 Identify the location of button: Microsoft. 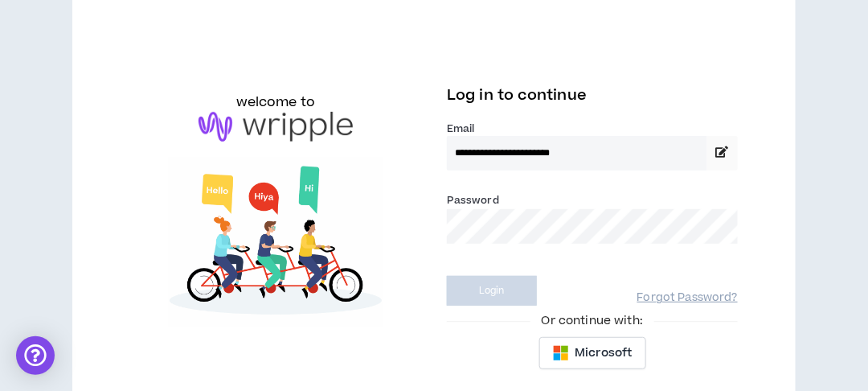
(593, 353).